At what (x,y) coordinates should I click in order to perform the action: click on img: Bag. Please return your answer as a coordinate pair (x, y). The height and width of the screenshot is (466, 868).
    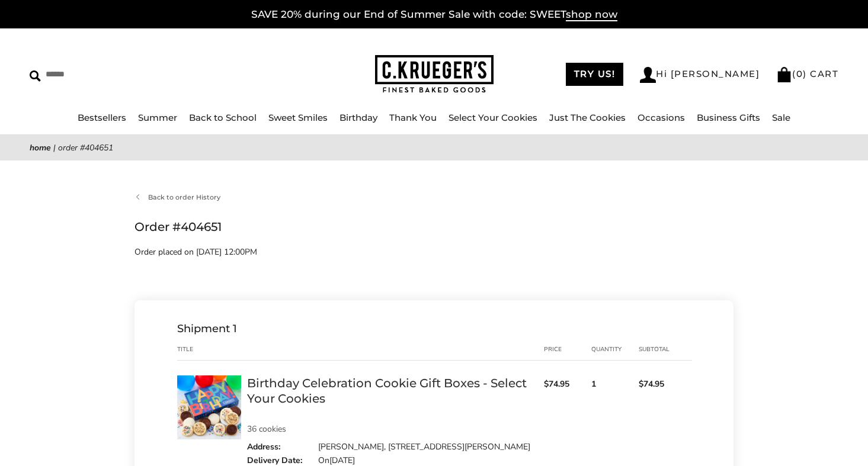
    Looking at the image, I should click on (784, 75).